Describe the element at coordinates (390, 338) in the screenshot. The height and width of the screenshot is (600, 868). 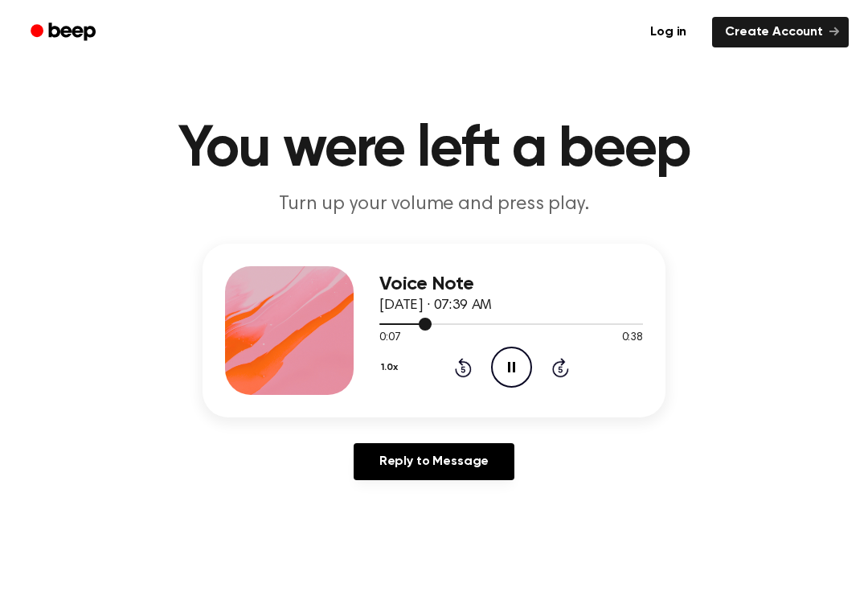
I see `span: 0:07` at that location.